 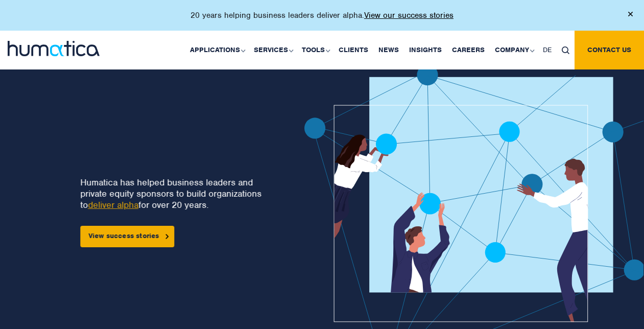 What do you see at coordinates (53, 49) in the screenshot?
I see `img: logo` at bounding box center [53, 49].